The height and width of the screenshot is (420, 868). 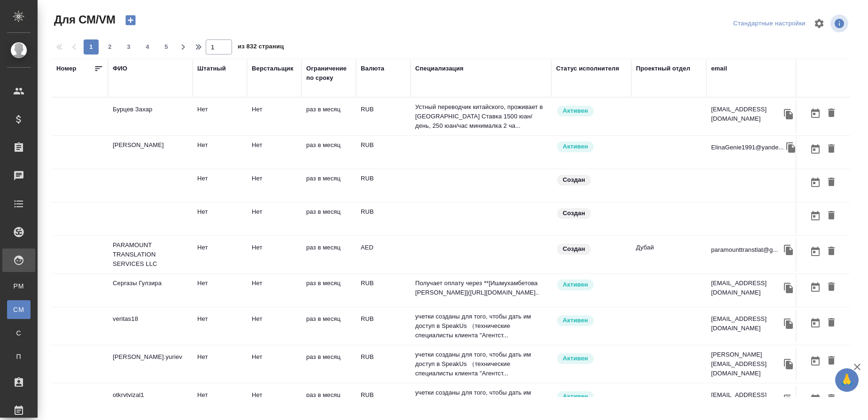 I want to click on div: Штатный, so click(x=211, y=68).